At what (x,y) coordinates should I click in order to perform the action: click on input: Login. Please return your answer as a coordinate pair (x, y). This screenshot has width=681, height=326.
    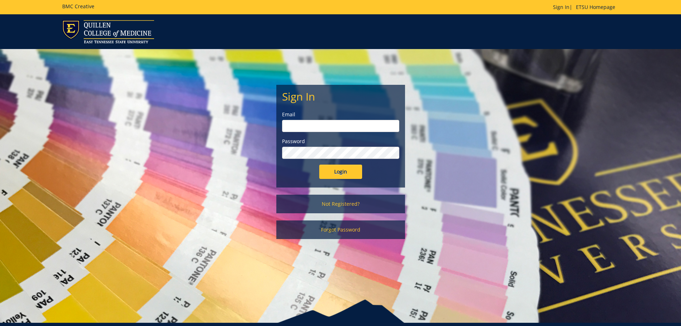
    Looking at the image, I should click on (341, 172).